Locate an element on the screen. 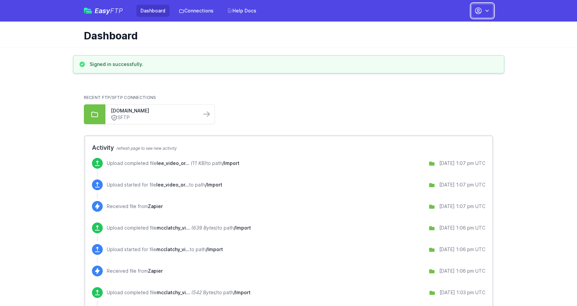 This screenshot has height=306, width=577. h2: Activity is located at coordinates (289, 148).